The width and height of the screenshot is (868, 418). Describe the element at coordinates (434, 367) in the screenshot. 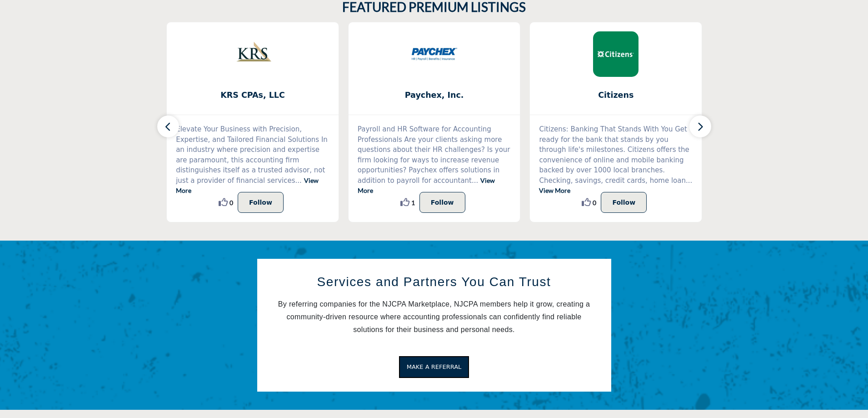

I see `button: MAKE A REFERRAL` at that location.